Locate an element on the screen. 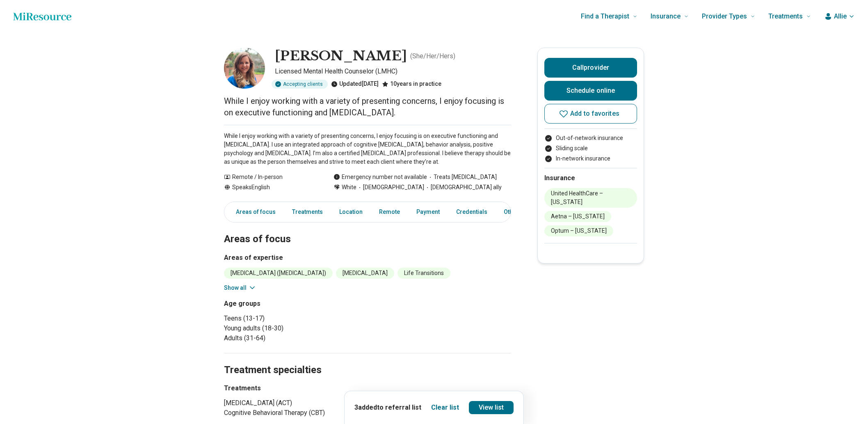 The image size is (868, 424). h2: Insurance is located at coordinates (591, 178).